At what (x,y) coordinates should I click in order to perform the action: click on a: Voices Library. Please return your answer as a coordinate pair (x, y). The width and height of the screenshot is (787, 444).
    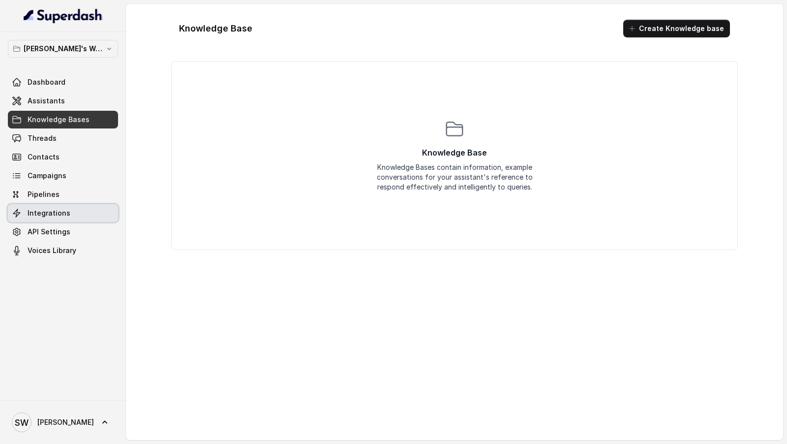
    Looking at the image, I should click on (63, 250).